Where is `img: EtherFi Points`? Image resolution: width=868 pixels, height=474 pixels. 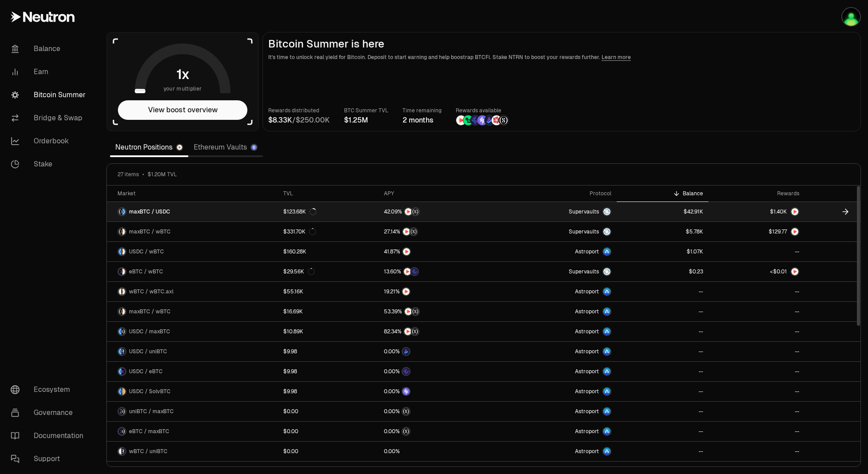 img: EtherFi Points is located at coordinates (475, 120).